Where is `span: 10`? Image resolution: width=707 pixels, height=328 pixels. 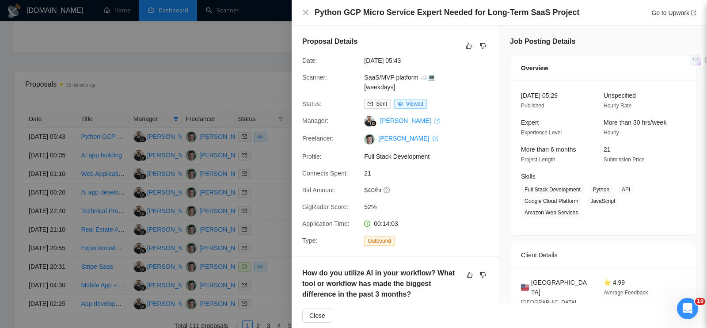
span: 10 is located at coordinates (700, 301).